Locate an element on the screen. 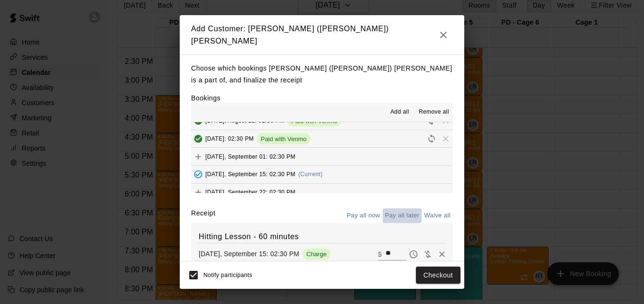 Image resolution: width=644 pixels, height=304 pixels. span: Charge is located at coordinates (317, 254).